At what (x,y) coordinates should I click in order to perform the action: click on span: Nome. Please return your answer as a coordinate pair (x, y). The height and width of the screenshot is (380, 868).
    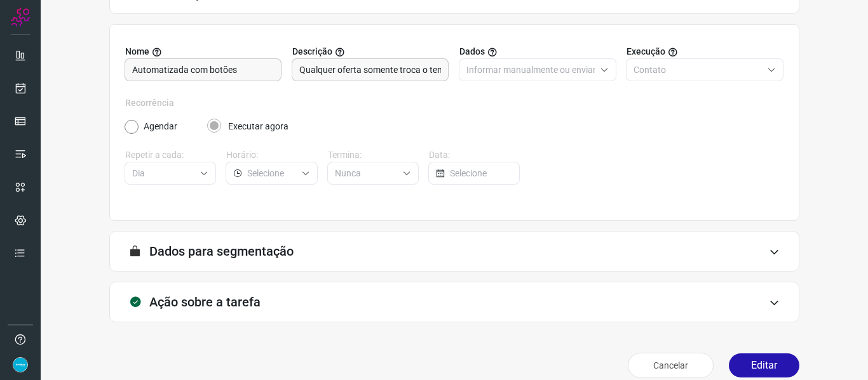
    Looking at the image, I should click on (137, 51).